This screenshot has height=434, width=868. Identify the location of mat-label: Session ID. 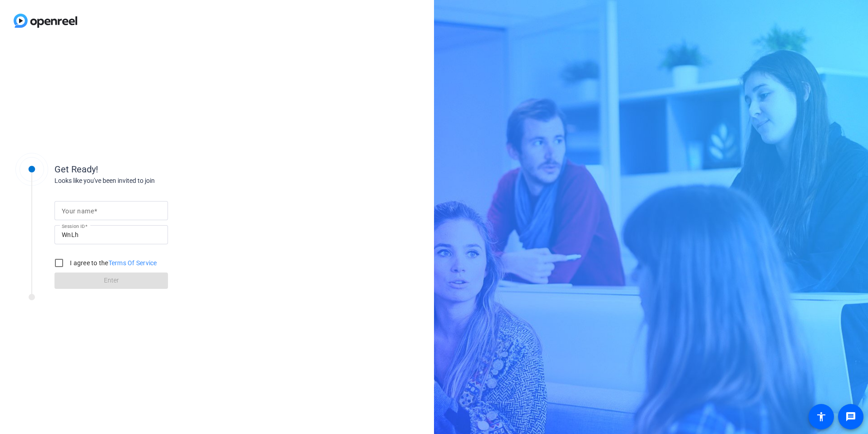
(73, 226).